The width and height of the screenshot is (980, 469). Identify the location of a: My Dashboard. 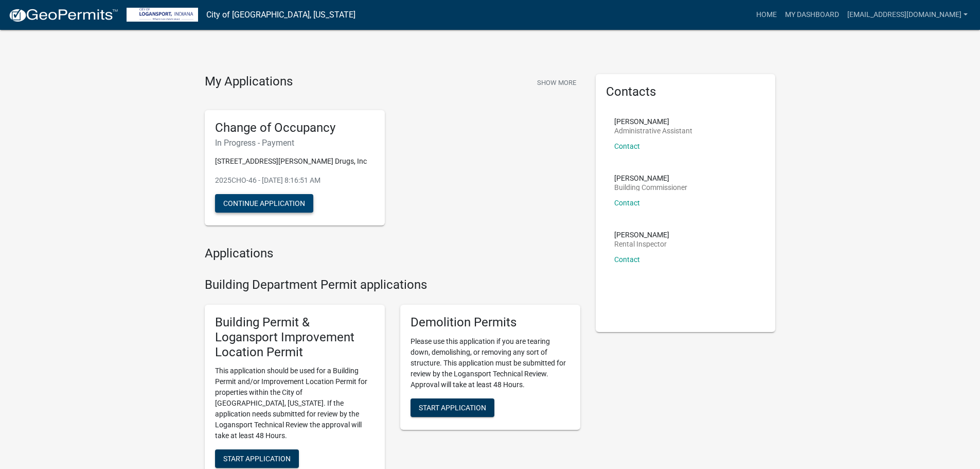
(811, 15).